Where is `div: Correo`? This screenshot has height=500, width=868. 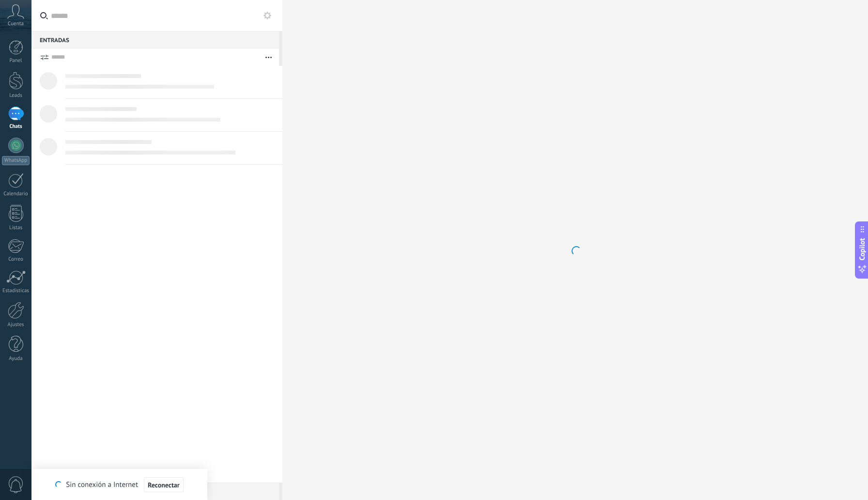
div: Correo is located at coordinates (16, 260).